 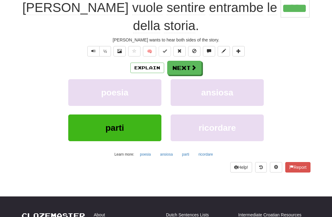 What do you see at coordinates (209, 51) in the screenshot?
I see `button: Discuss sentence (alt+u)` at bounding box center [209, 51].